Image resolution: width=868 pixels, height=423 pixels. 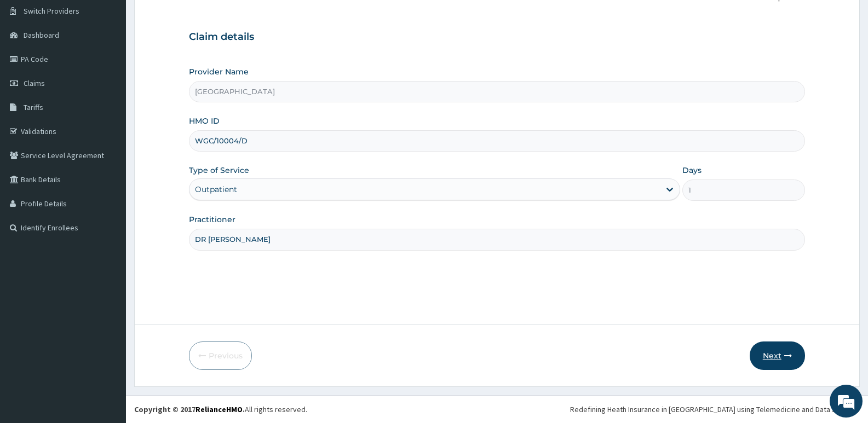 I want to click on span: Tariffs, so click(x=33, y=107).